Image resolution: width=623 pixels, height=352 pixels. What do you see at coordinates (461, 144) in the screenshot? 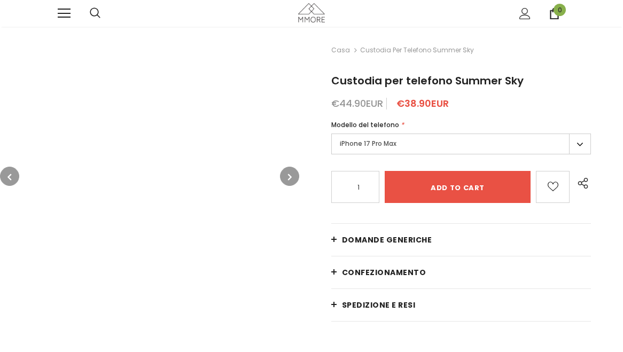
I see `label: iPhone 17 Pro Max` at bounding box center [461, 144].